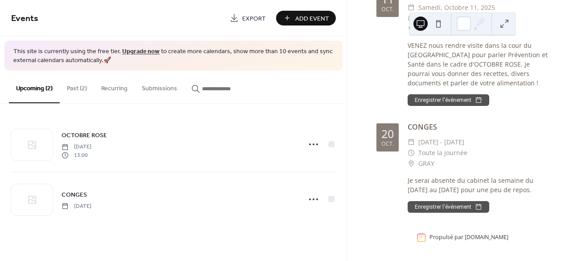 This screenshot has width=578, height=261. What do you see at coordinates (174, 56) in the screenshot?
I see `span: This site is currently using the free tier. to create more calendars, show more than 10 events an...` at bounding box center [174, 56].